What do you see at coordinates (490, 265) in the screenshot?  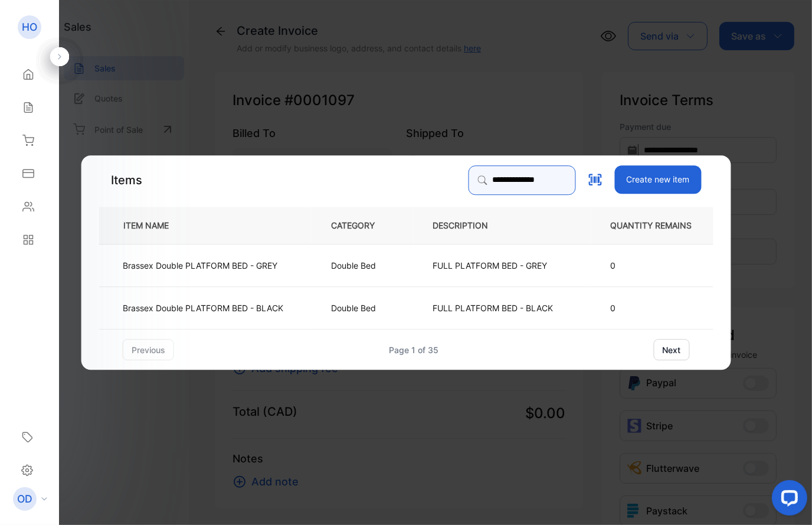 I see `p: FULL PLATFORM BED - GREY` at bounding box center [490, 265].